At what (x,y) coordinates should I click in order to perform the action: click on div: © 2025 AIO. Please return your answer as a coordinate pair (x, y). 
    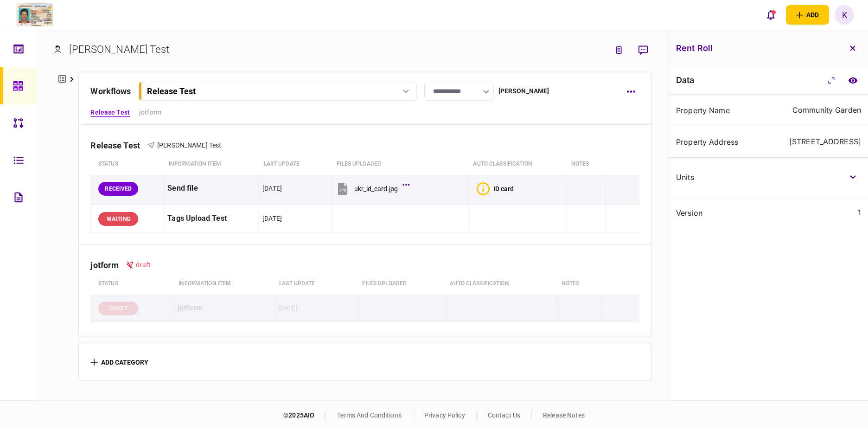
    Looking at the image, I should click on (305, 415).